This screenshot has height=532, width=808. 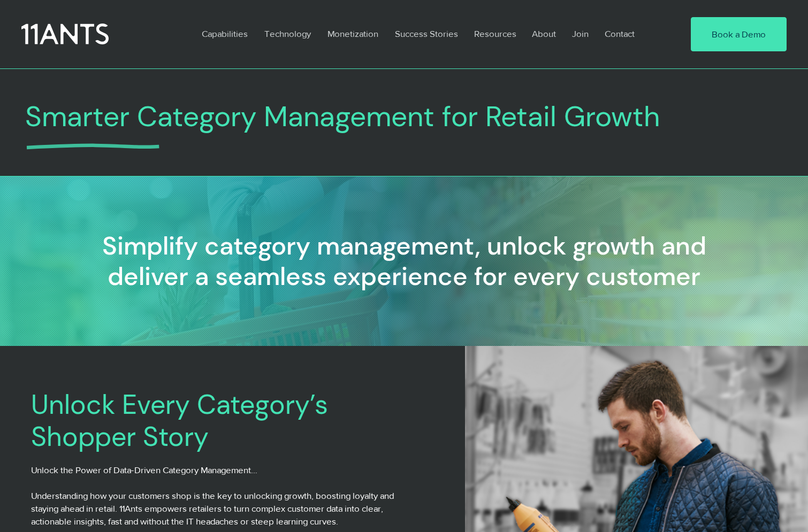 I want to click on a: Book a Demo, so click(x=738, y=34).